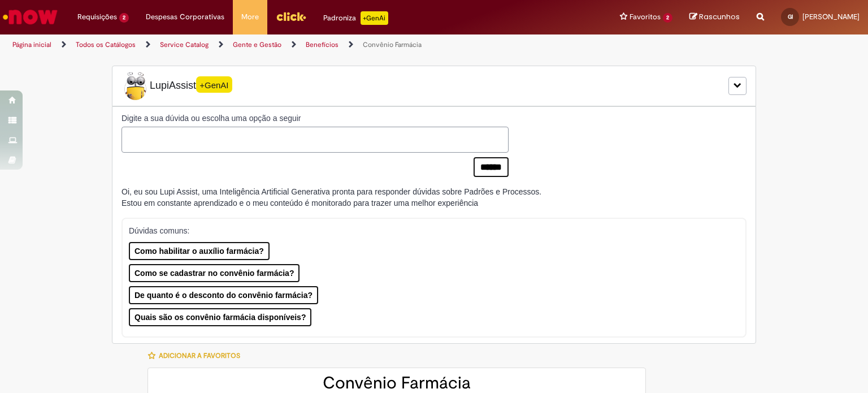  What do you see at coordinates (214, 273) in the screenshot?
I see `button: Como se cadastrar no convênio farmácia?` at bounding box center [214, 273].